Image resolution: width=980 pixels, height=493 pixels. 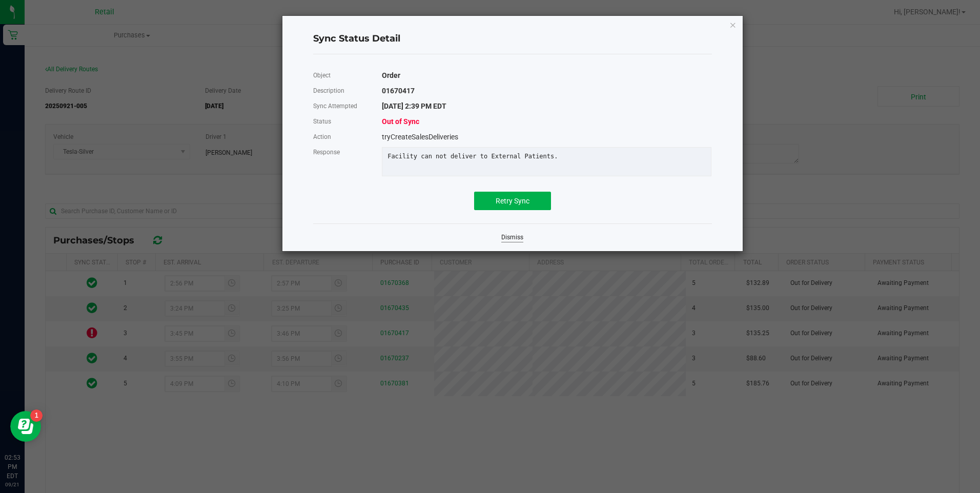 What do you see at coordinates (400, 121) in the screenshot?
I see `span: Out of Sync` at bounding box center [400, 121].